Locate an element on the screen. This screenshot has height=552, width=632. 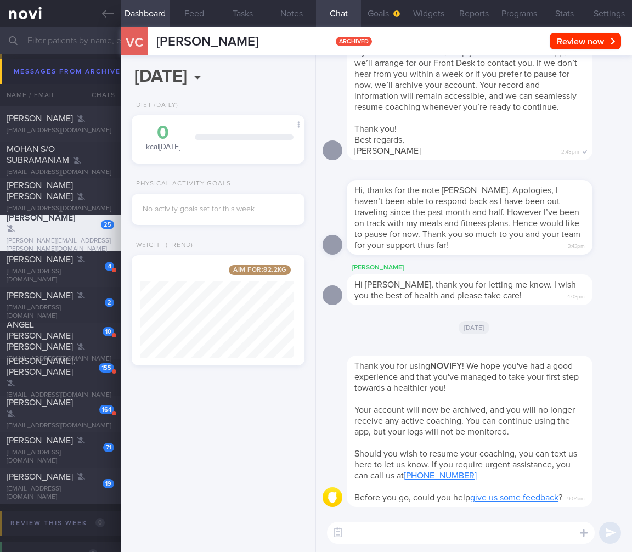
span: 3:43pm is located at coordinates (576, 245).